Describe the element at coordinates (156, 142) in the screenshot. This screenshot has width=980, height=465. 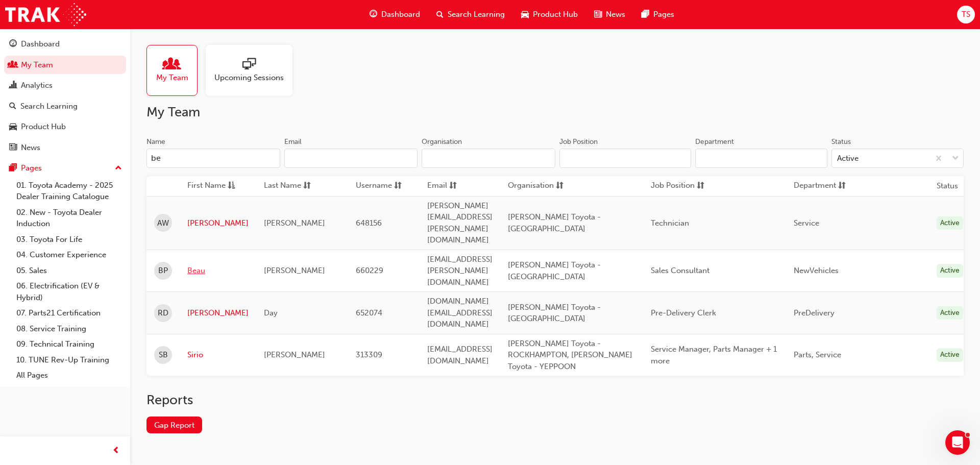
I see `div: Name` at that location.